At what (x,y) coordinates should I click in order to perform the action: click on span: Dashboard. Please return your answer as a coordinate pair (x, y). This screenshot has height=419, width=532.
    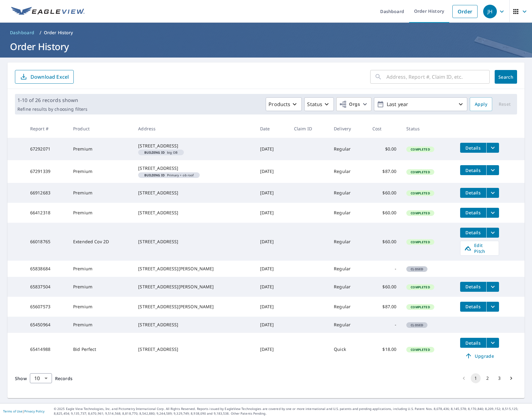
    Looking at the image, I should click on (22, 33).